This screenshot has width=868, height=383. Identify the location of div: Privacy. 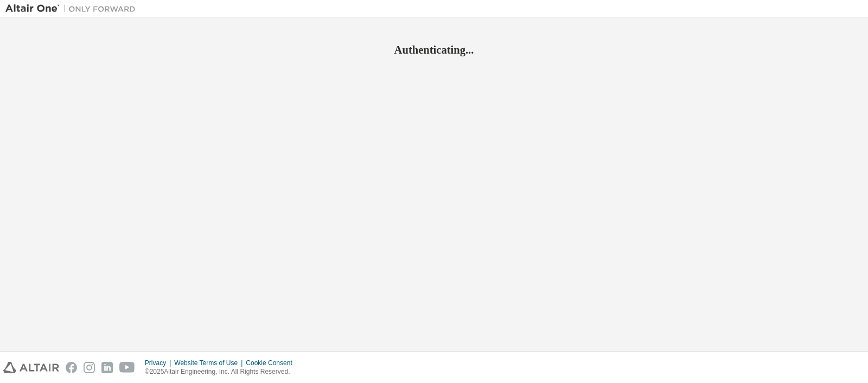
(159, 363).